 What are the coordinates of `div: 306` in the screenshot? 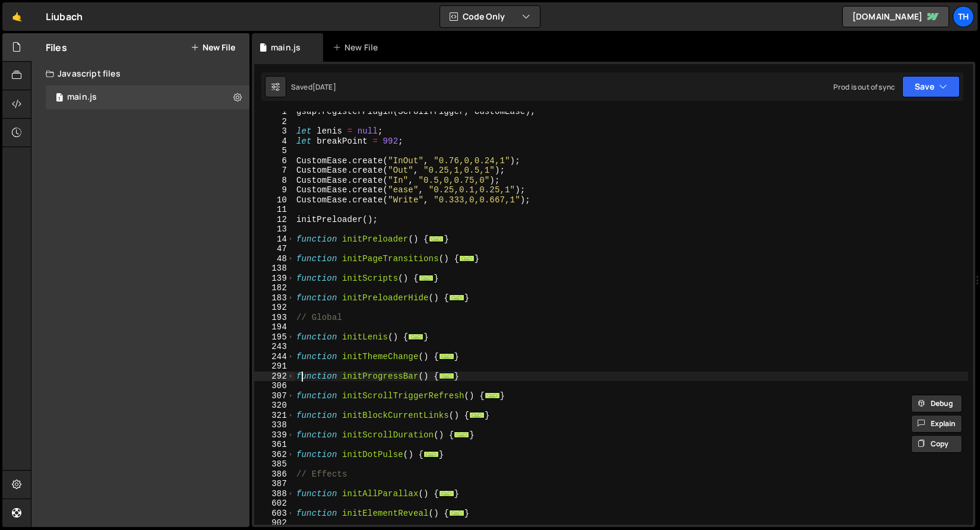 It's located at (275, 386).